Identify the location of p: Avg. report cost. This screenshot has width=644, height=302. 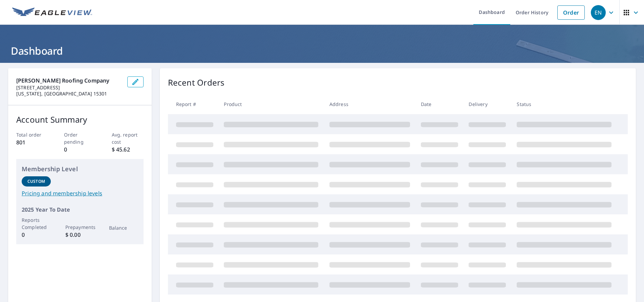
(128, 138).